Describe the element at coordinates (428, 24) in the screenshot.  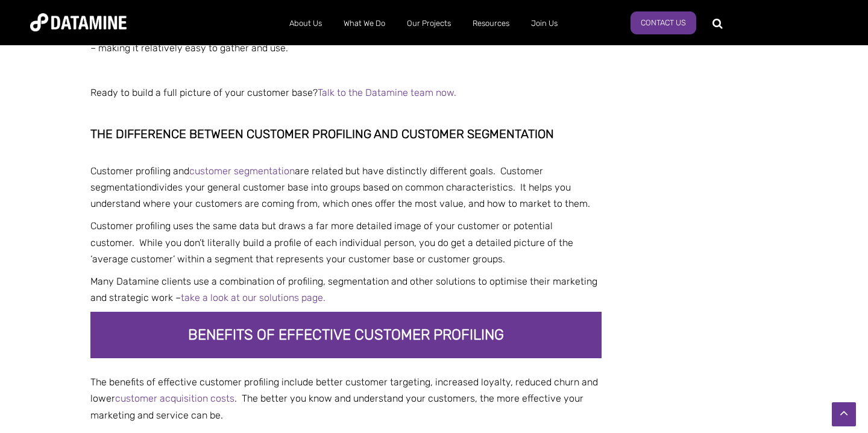
I see `a: Our Projects` at that location.